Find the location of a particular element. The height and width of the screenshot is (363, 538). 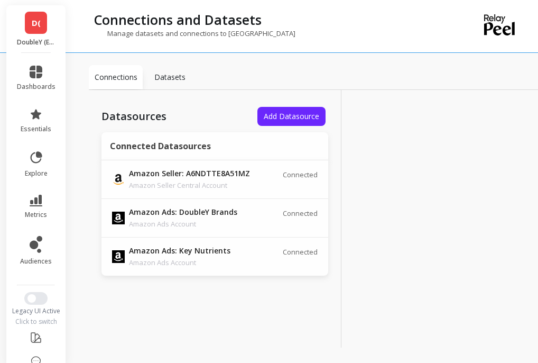

span: explore is located at coordinates (36, 174).